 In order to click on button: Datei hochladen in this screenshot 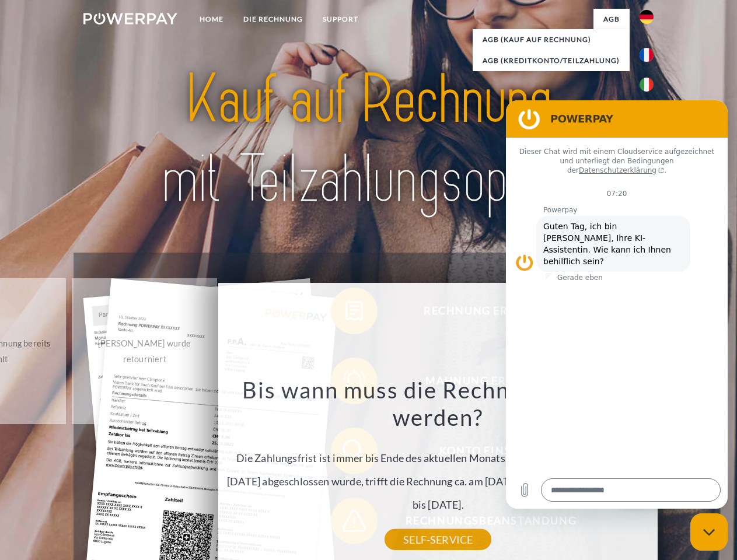, I will do `click(18, 390)`.